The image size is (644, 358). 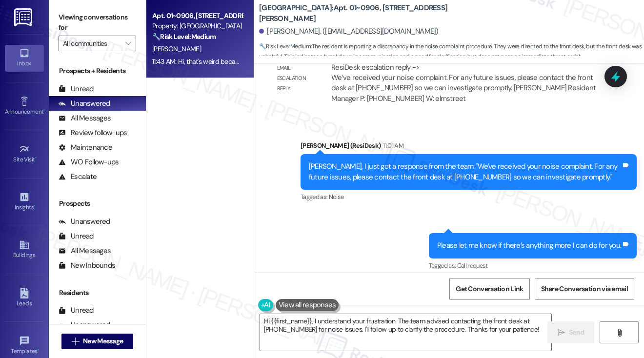 I want to click on div: New Inbounds, so click(x=87, y=265).